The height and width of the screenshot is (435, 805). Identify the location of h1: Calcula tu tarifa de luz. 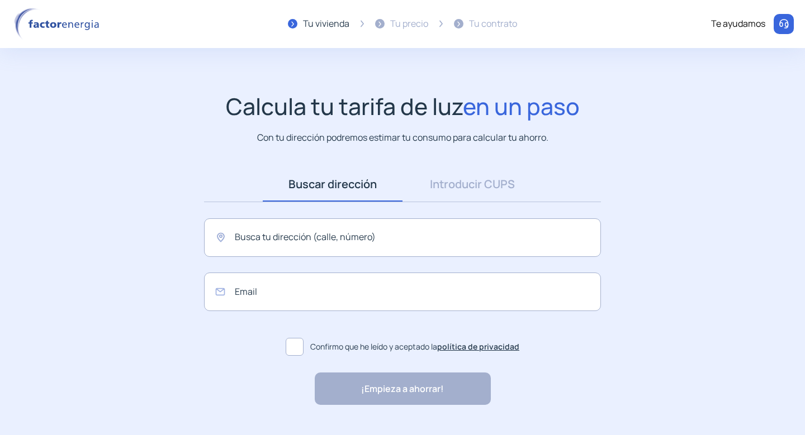
(402, 106).